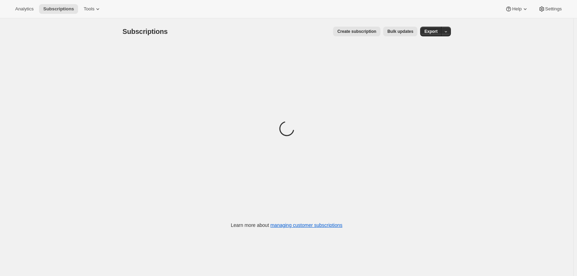 This screenshot has height=276, width=577. What do you see at coordinates (24, 9) in the screenshot?
I see `button: Analytics` at bounding box center [24, 9].